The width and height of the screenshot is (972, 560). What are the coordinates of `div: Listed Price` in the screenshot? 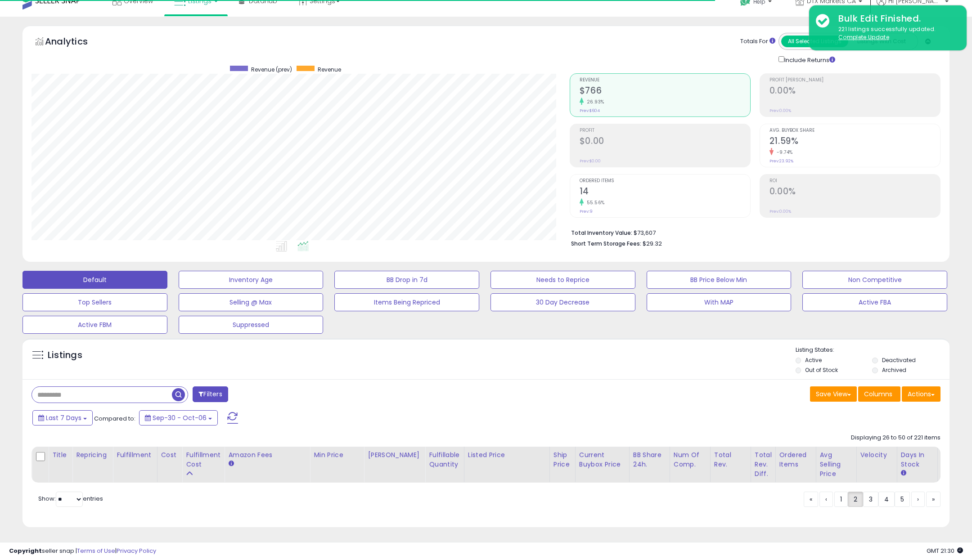 It's located at (507, 455).